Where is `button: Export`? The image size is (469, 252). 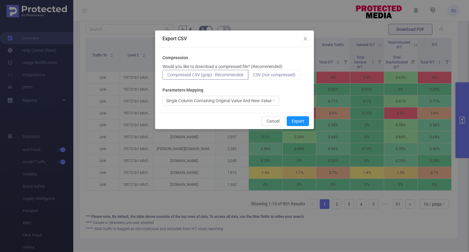
button: Export is located at coordinates (298, 121).